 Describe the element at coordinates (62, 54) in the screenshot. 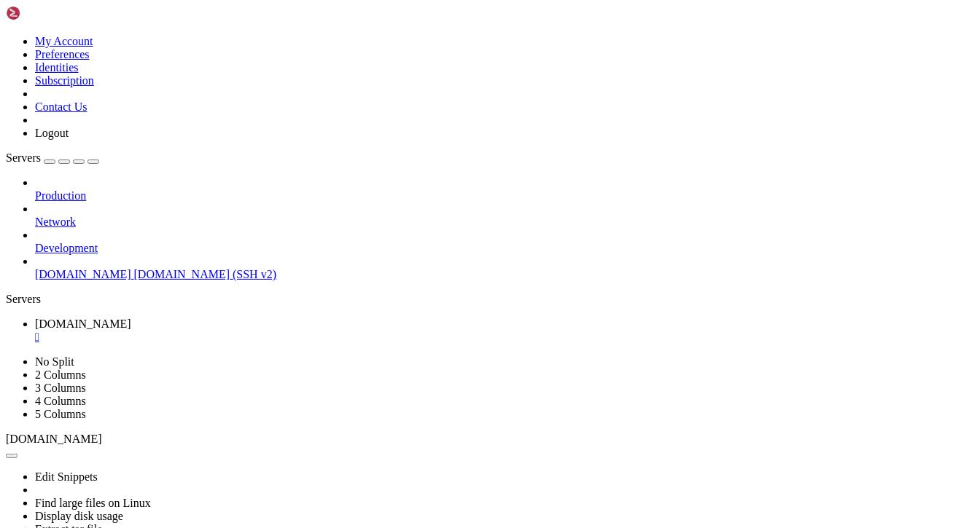

I see `a: Preferences` at that location.